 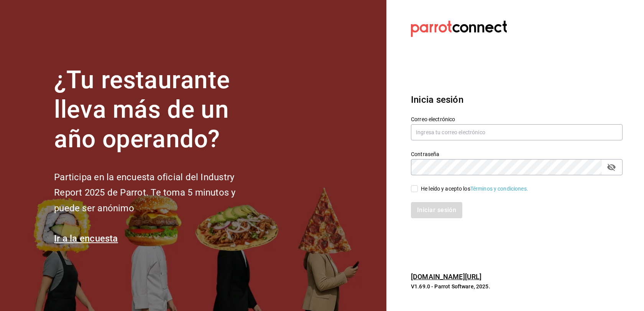 I want to click on button: passwordField, so click(x=611, y=167).